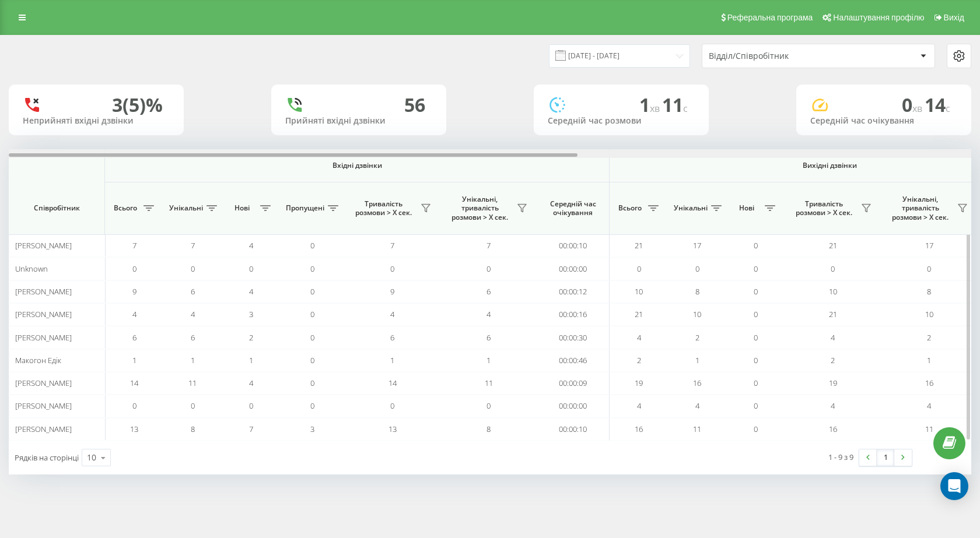 This screenshot has height=538, width=980. I want to click on span: Середній час очікування, so click(573, 208).